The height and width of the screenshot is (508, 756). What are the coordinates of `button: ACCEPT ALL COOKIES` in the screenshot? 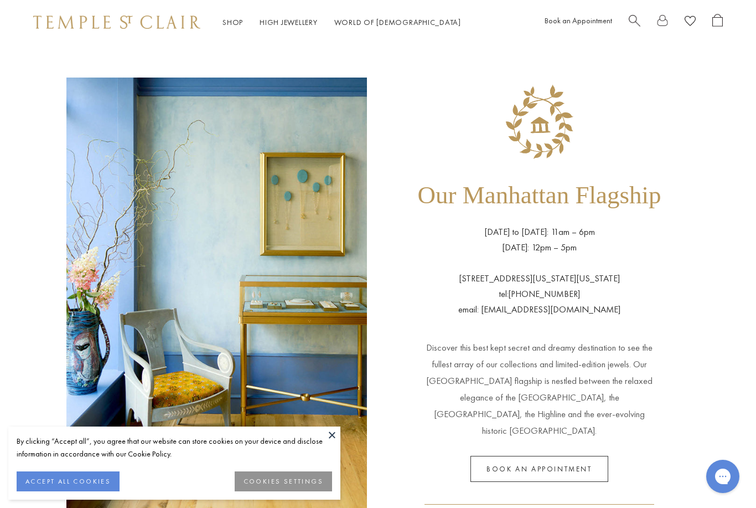 It's located at (68, 481).